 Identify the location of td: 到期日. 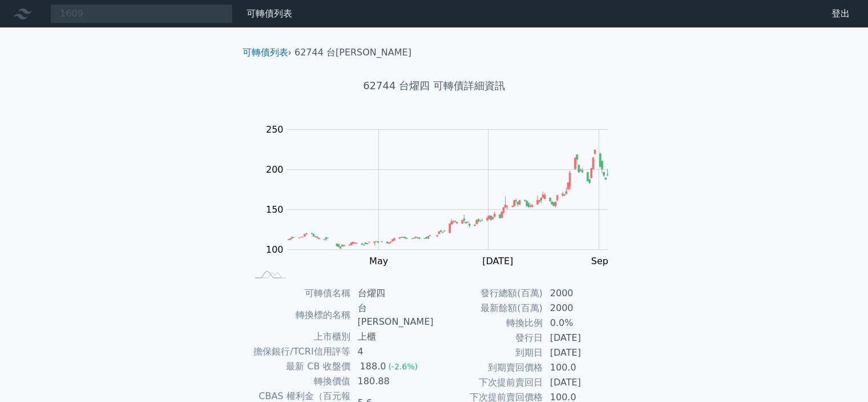
(488, 352).